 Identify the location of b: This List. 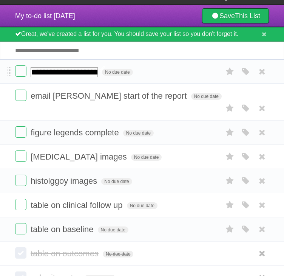
(247, 16).